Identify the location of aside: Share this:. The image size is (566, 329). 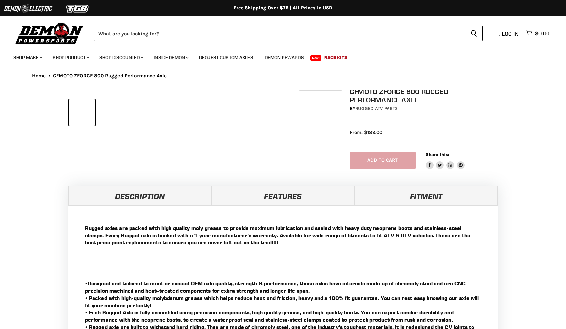
(445, 160).